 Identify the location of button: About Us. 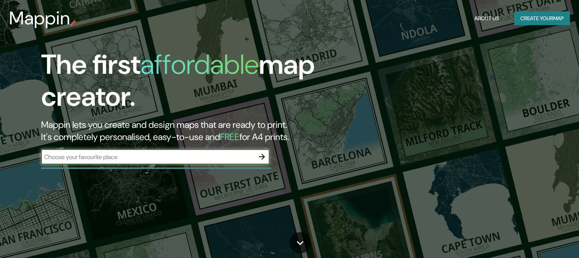
(487, 18).